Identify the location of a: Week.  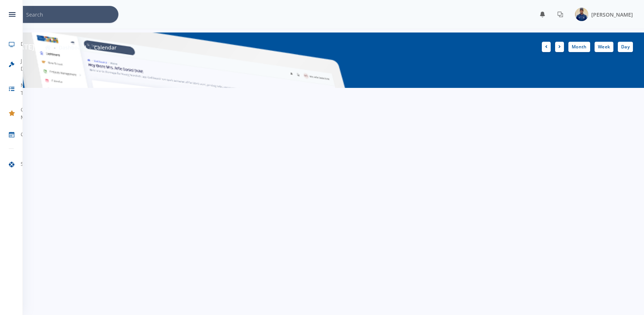
(604, 47).